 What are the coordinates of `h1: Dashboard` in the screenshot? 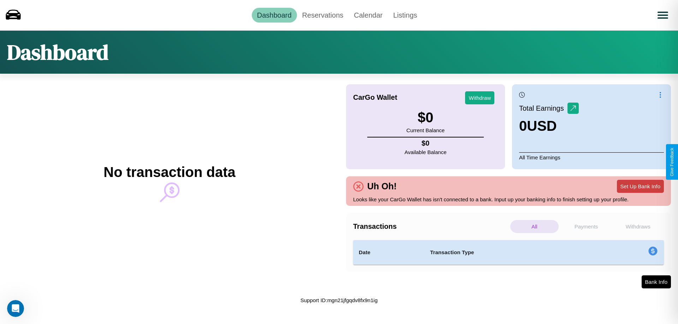 It's located at (58, 52).